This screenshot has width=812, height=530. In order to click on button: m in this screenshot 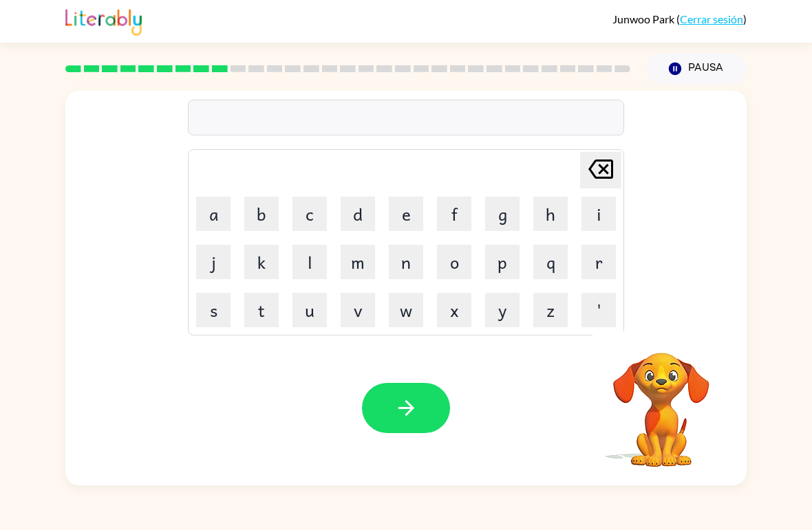, I will do `click(358, 262)`.